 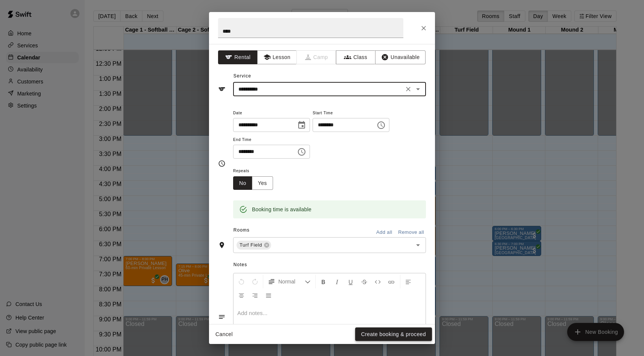 What do you see at coordinates (277, 57) in the screenshot?
I see `button: Lesson` at bounding box center [277, 57].